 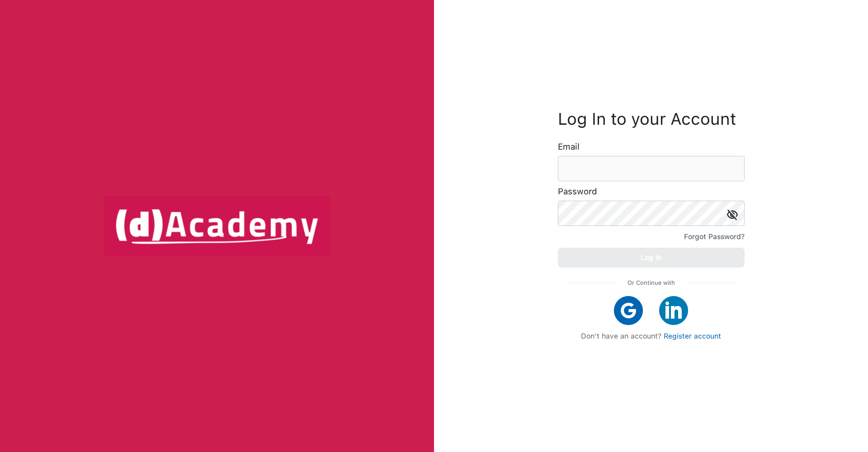 I want to click on span: Or Continue with, so click(x=651, y=283).